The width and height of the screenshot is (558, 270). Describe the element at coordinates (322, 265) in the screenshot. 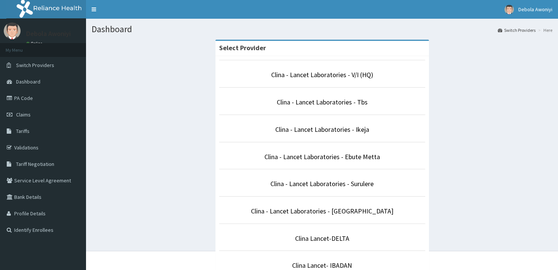

I see `a: Clina Lancet- IBADAN` at that location.